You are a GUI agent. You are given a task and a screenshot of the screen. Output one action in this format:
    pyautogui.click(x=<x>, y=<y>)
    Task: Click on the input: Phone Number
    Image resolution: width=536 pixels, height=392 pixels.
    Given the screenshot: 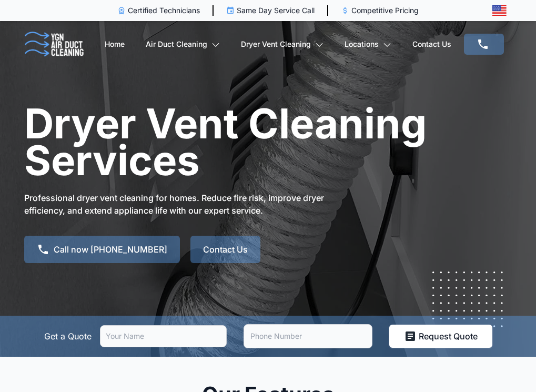 What is the action you would take?
    pyautogui.click(x=308, y=337)
    